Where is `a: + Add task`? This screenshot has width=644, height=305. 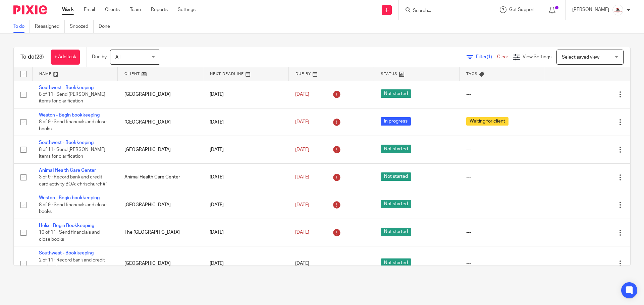 a: + Add task is located at coordinates (66, 57).